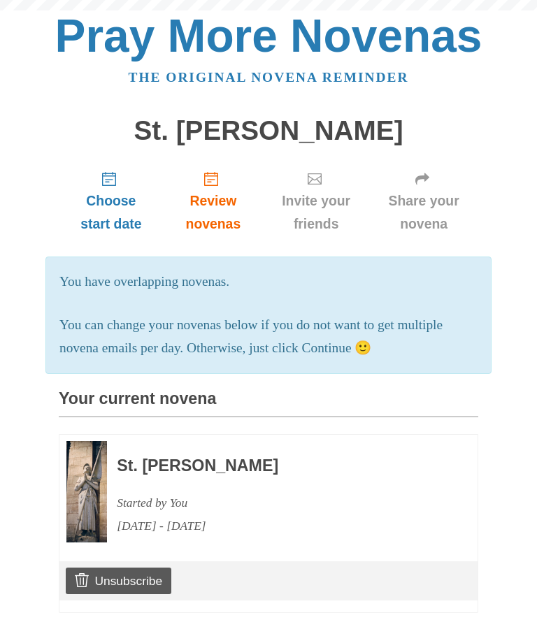  I want to click on img: Novena image, so click(87, 491).